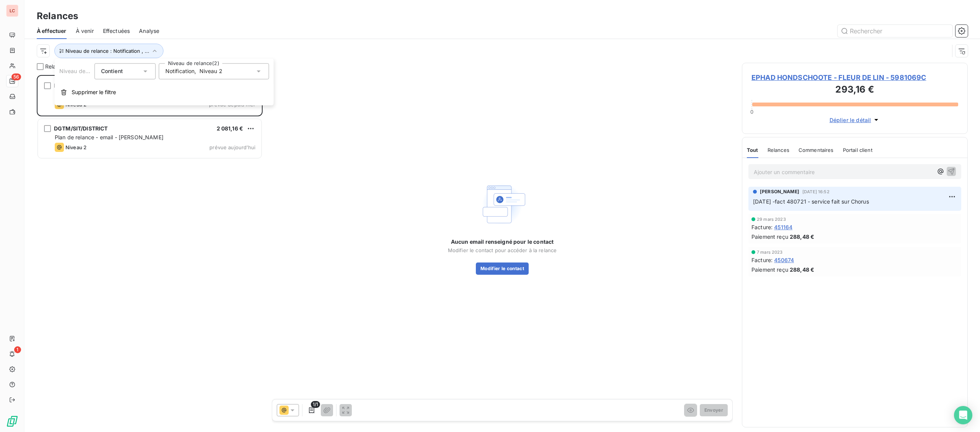 The width and height of the screenshot is (980, 432). Describe the element at coordinates (503, 204) in the screenshot. I see `img: Empty state` at that location.